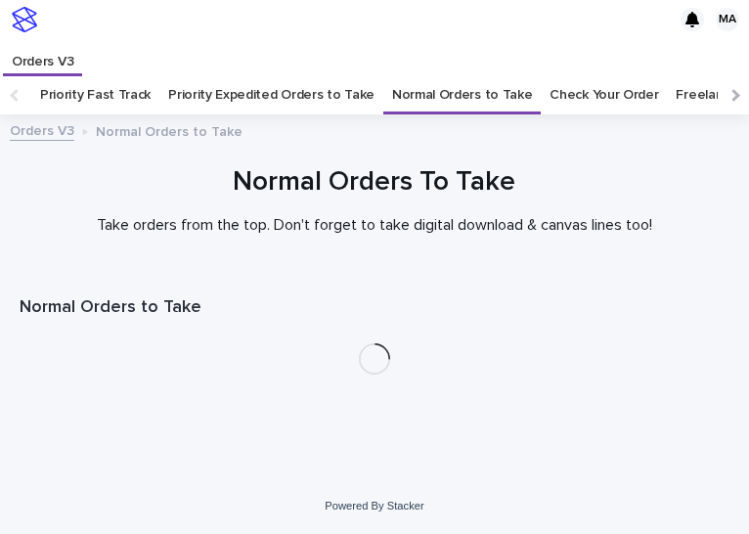  What do you see at coordinates (374, 225) in the screenshot?
I see `p: Take orders from the top. Don't forget to take digital download & canvas lines too!` at bounding box center [374, 225].